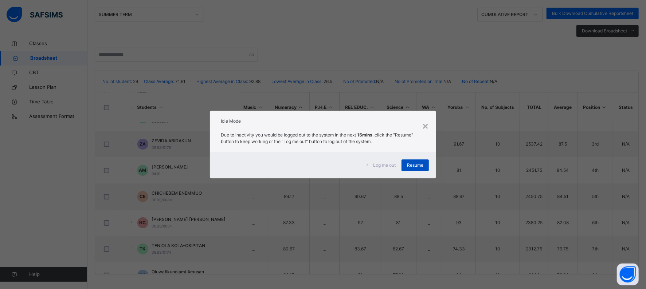  What do you see at coordinates (323, 139) in the screenshot?
I see `p: Due to inactivity you would be logged out to the system in the next , click the "Resume" button t...` at bounding box center [323, 139].